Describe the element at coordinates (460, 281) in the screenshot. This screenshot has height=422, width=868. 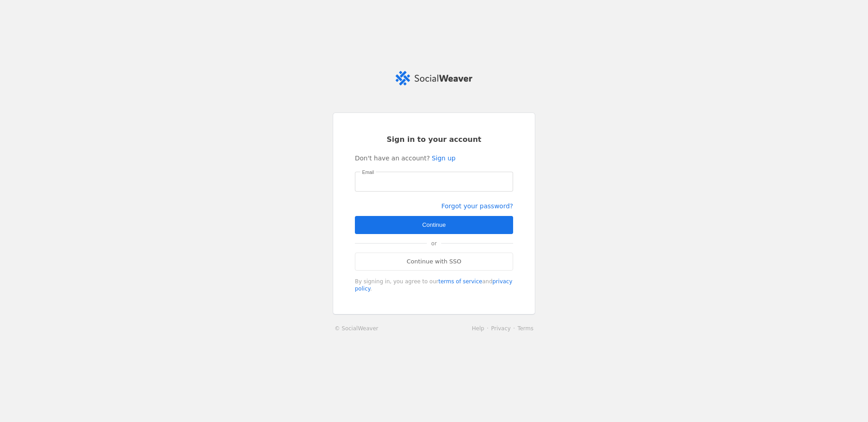
I see `a: terms of service` at that location.